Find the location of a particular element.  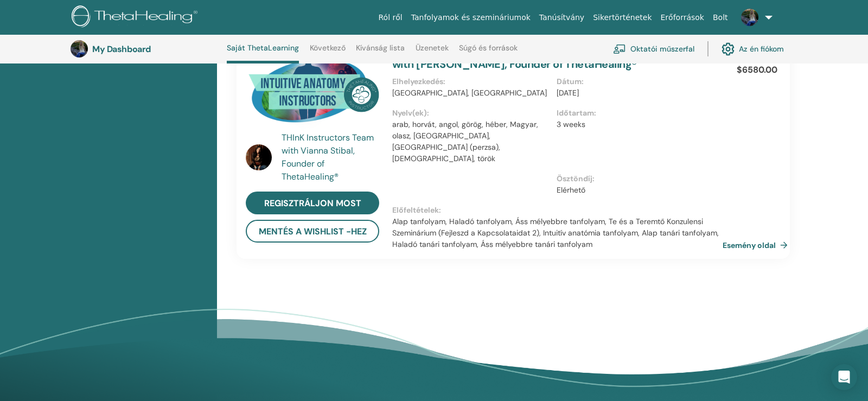

img: Intuitív anatómia tanári tanfolyam is located at coordinates (312, 90).